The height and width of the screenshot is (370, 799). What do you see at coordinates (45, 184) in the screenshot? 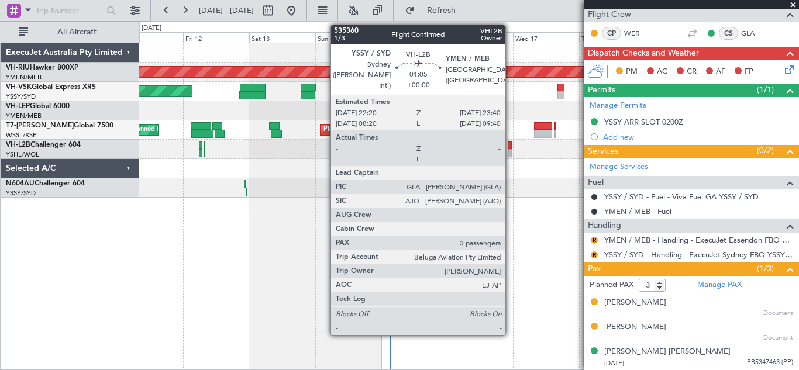
I see `a: N604AUChallenger 604` at bounding box center [45, 184].